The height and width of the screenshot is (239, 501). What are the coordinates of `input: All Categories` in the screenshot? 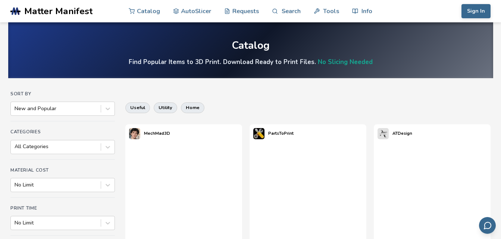 It's located at (15, 147).